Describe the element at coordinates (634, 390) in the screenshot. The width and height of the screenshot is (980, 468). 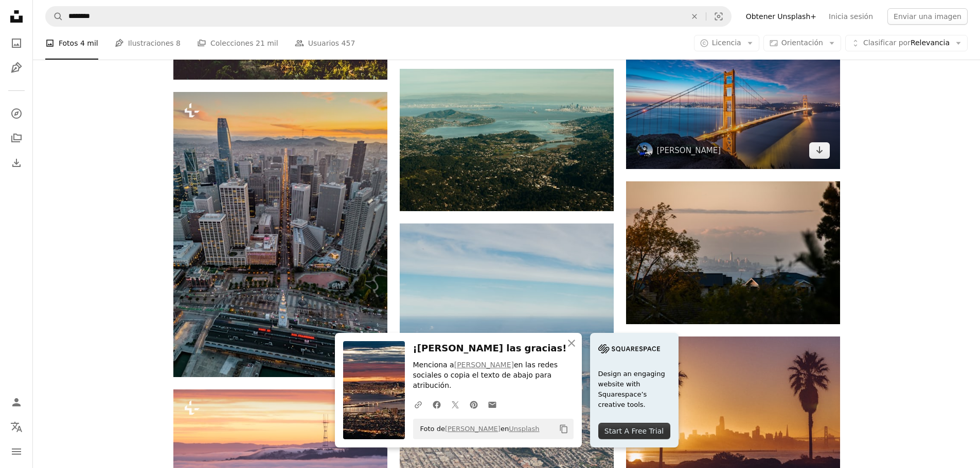
I see `a: Design an engaging website with Squarespace’s creative tools.Start A Free Trial` at that location.